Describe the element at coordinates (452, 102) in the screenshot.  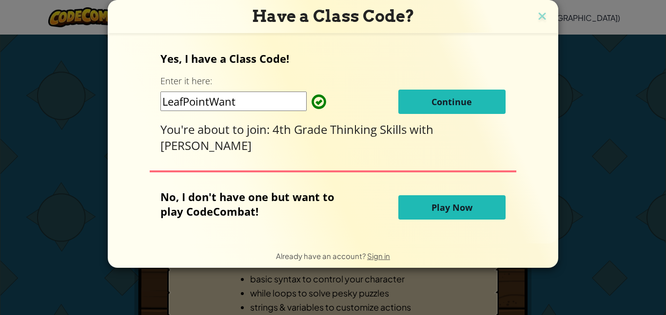
I see `button: Continue` at that location.